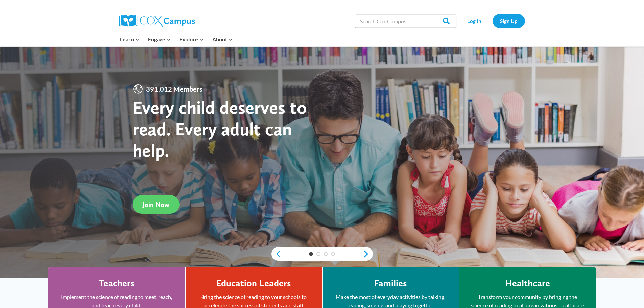 The width and height of the screenshot is (644, 308). What do you see at coordinates (191, 39) in the screenshot?
I see `span: Explore` at bounding box center [191, 39].